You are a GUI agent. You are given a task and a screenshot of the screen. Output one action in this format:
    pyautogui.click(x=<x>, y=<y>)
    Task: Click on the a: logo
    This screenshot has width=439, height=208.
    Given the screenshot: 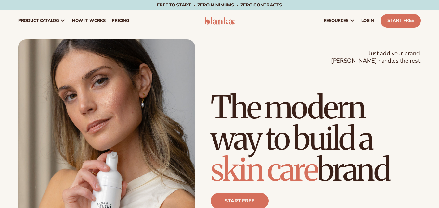 What is the action you would take?
    pyautogui.click(x=220, y=21)
    